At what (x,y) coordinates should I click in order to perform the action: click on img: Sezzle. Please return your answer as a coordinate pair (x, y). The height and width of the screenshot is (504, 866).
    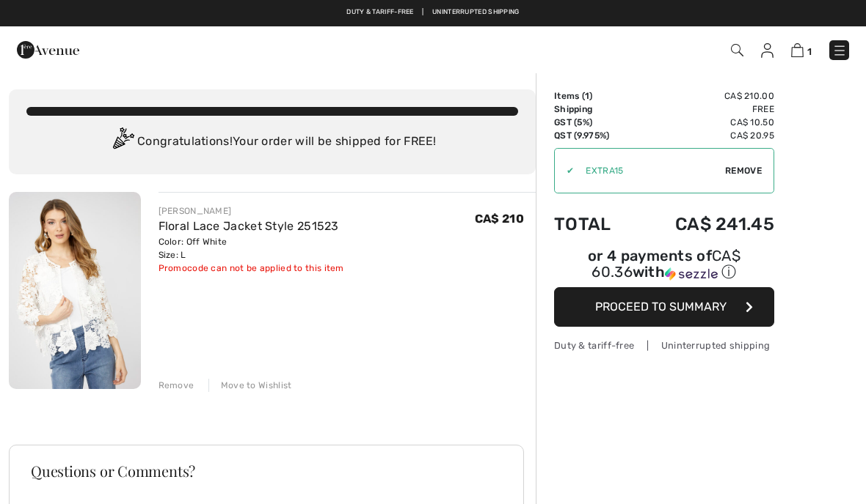
    Looking at the image, I should click on (691, 274).